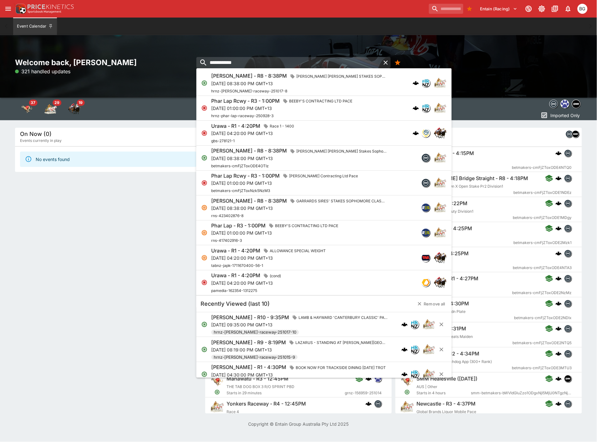  Describe the element at coordinates (415, 374) in the screenshot. I see `div: hrnz` at that location.